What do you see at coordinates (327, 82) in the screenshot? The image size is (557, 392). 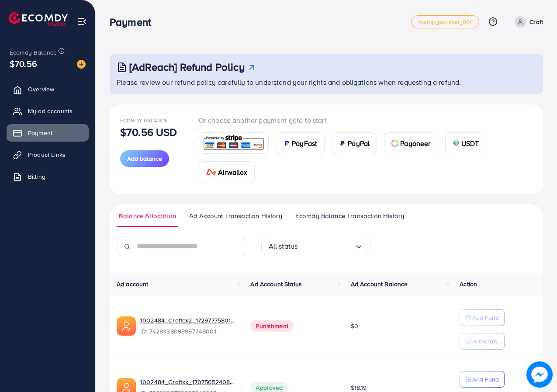 I see `p: Please review our refund policy carefully to understand your rights and obligations when requesti...` at bounding box center [327, 82].